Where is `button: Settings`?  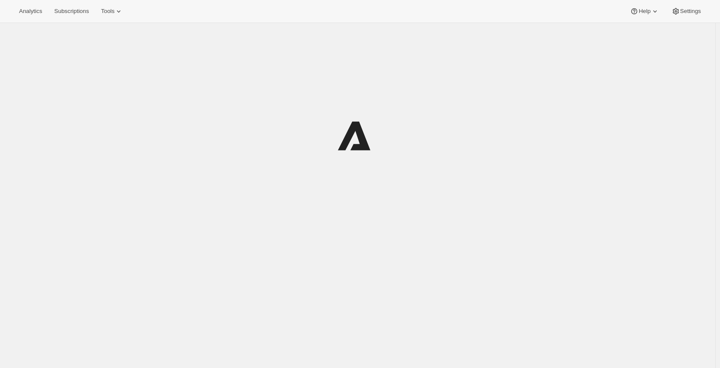
button: Settings is located at coordinates (686, 11).